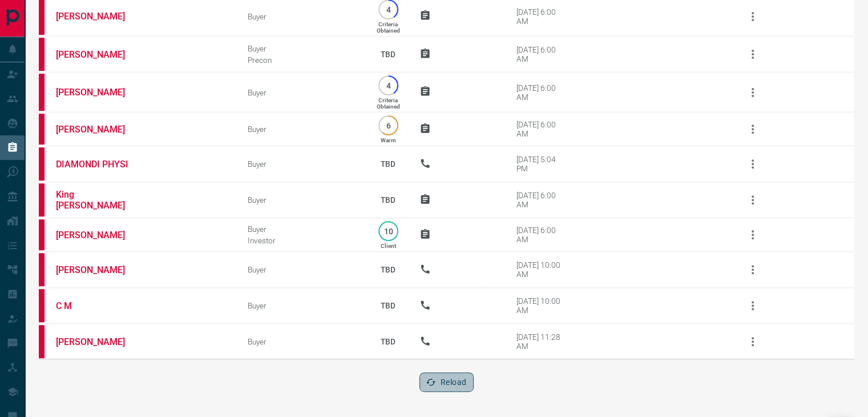 The height and width of the screenshot is (417, 868). I want to click on div: Precon, so click(302, 60).